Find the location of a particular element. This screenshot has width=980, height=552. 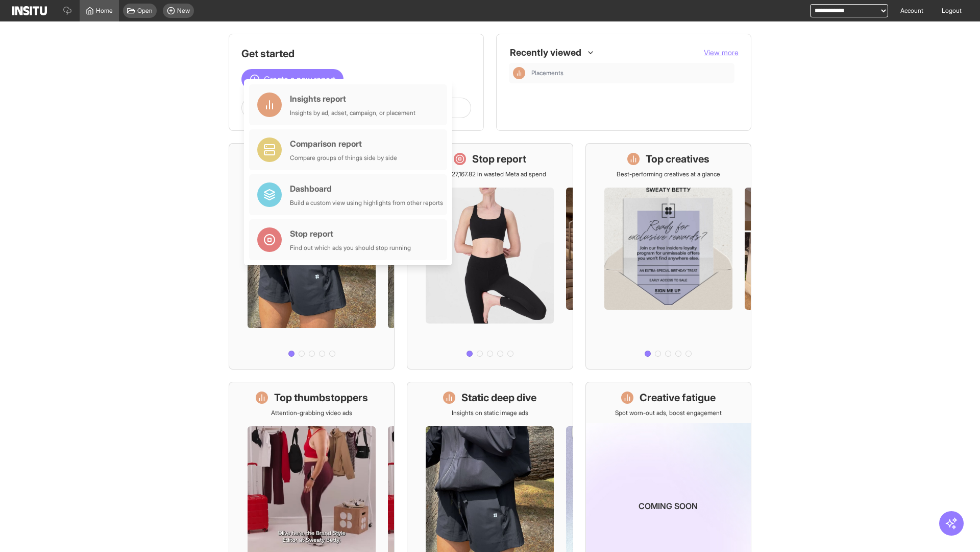

span: View more is located at coordinates (721, 52).